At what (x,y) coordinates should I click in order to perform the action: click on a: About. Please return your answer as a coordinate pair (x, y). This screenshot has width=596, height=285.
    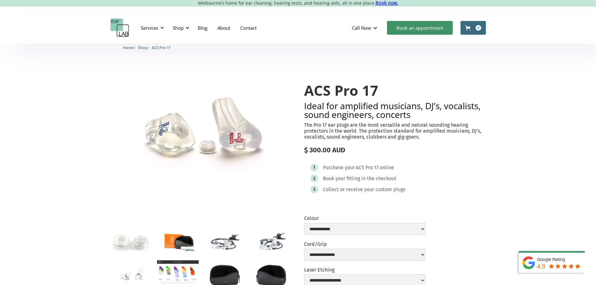
    Looking at the image, I should click on (224, 28).